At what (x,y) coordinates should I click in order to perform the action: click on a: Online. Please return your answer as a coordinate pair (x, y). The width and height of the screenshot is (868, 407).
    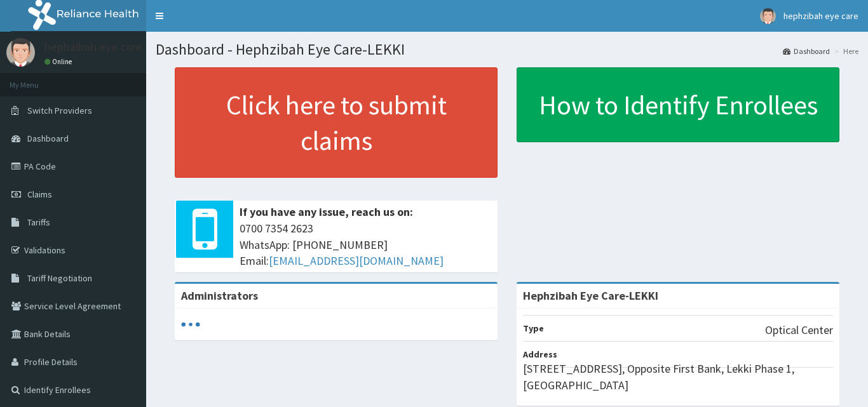
    Looking at the image, I should click on (60, 62).